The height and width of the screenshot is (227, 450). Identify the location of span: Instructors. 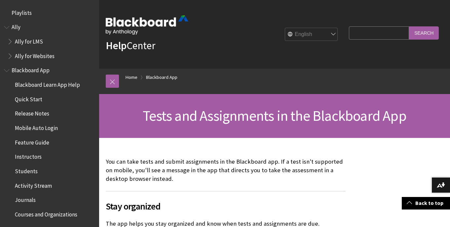
(28, 156).